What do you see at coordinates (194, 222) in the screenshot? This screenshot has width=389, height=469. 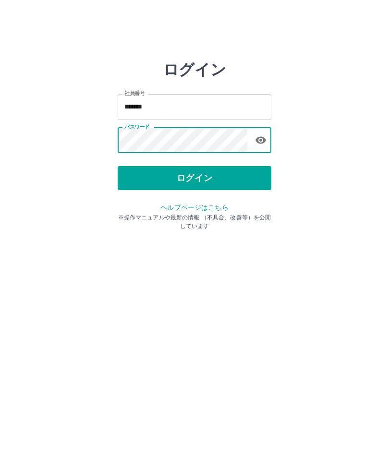 I see `p: ※操作マニュアルや最新の情報 （不具合、改善等）を公開しています` at bounding box center [194, 222].